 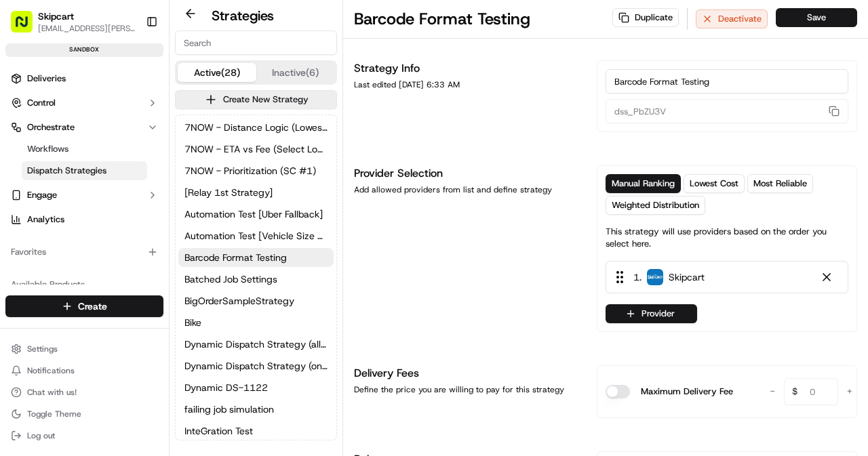 What do you see at coordinates (255, 149) in the screenshot?
I see `a: 7NOW - ETA vs Fee (Select Lowest ETA) Not supported?` at bounding box center [255, 149].